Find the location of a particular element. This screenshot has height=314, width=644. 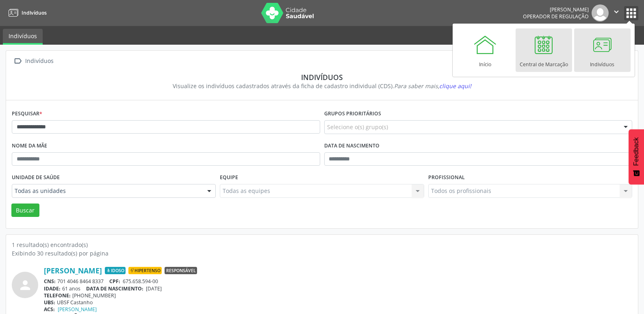

span: ACS: is located at coordinates (49, 309).